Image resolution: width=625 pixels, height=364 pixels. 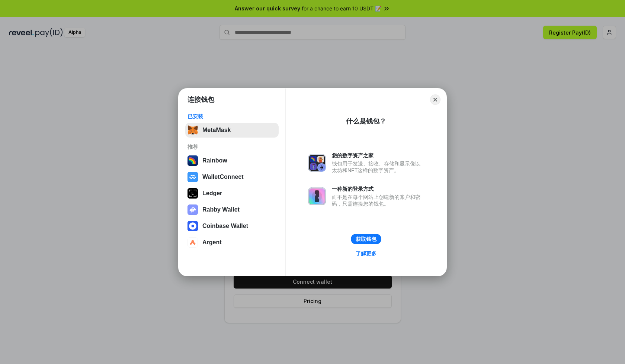 I want to click on div: Ledger, so click(x=212, y=194).